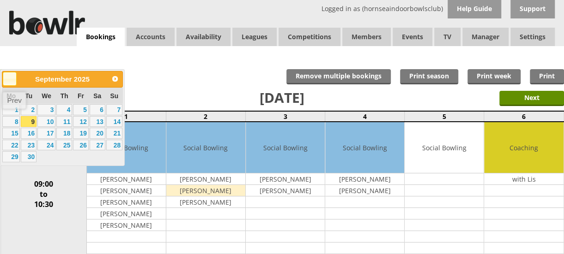 The width and height of the screenshot is (564, 254). What do you see at coordinates (46, 96) in the screenshot?
I see `span: Wednesday` at bounding box center [46, 96].